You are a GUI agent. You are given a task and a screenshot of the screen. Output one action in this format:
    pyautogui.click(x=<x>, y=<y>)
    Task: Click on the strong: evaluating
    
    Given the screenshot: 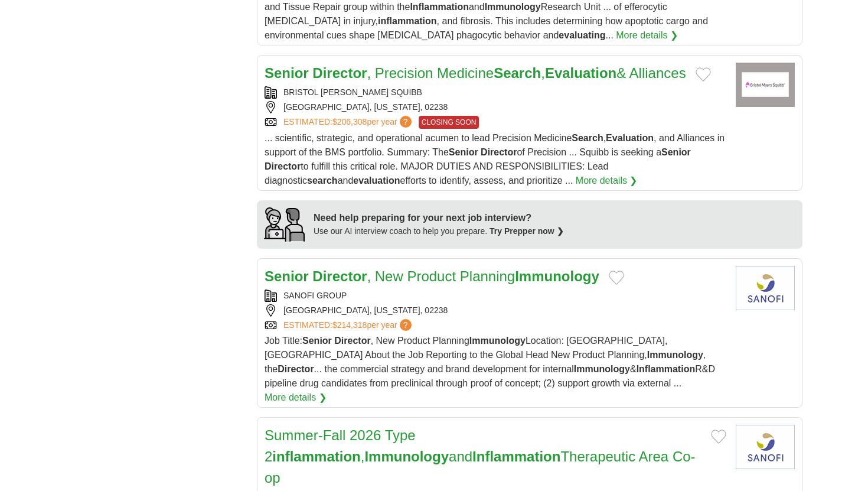 What is the action you would take?
    pyautogui.click(x=581, y=35)
    